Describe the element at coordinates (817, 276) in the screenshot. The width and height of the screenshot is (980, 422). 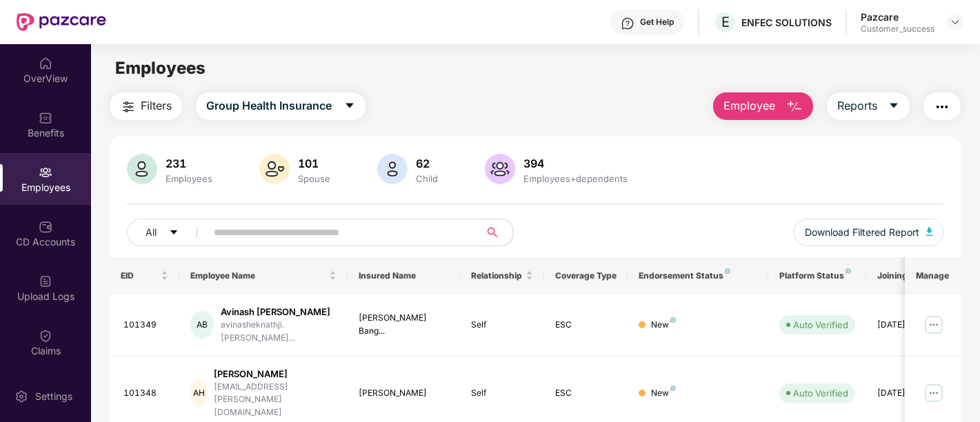
I see `div: Platform Status` at that location.